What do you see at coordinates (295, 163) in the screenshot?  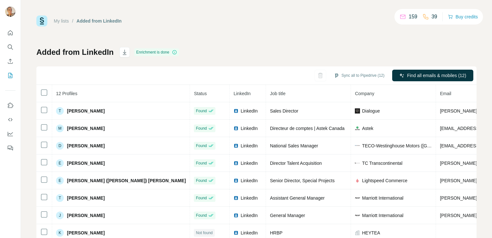 I see `span: Director Talent Acquisition` at bounding box center [295, 163].